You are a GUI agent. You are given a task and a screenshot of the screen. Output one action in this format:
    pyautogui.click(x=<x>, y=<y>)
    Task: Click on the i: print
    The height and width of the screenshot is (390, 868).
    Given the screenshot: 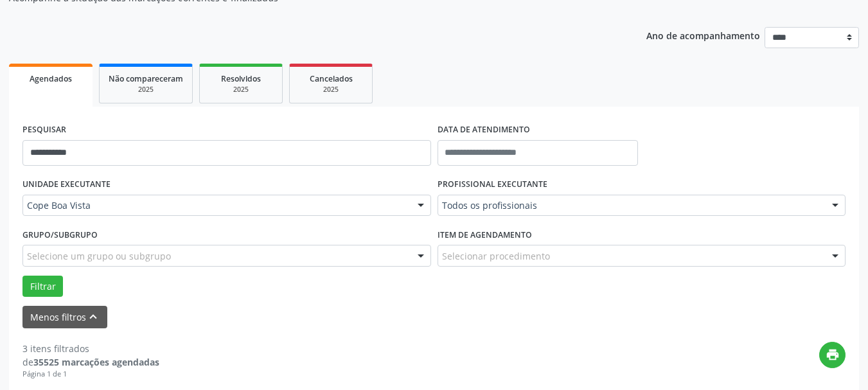 What is the action you would take?
    pyautogui.click(x=833, y=355)
    